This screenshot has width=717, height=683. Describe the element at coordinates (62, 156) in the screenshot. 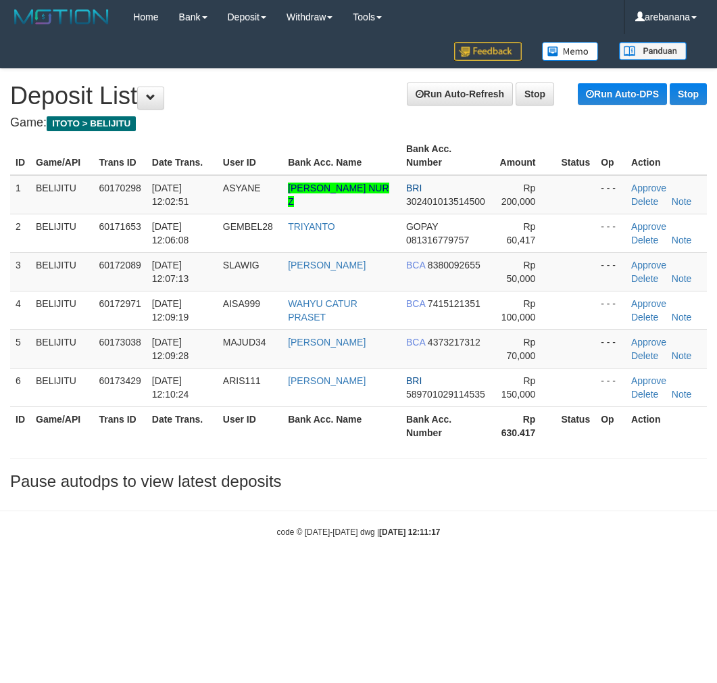

I see `th: Game/API` at that location.